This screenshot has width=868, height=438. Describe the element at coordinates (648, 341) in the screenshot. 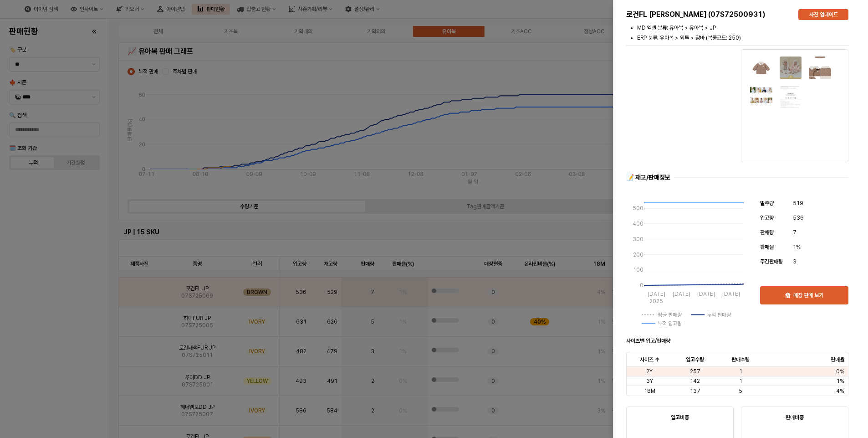

I see `strong: 사이즈별 입고/판매량` at that location.